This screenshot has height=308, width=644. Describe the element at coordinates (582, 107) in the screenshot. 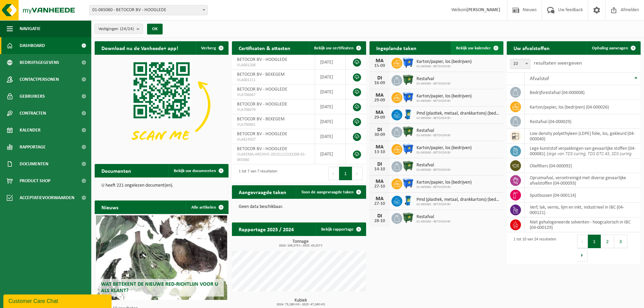

I see `td: karton/papier, los (bedrijven) (04-000026)` at that location.